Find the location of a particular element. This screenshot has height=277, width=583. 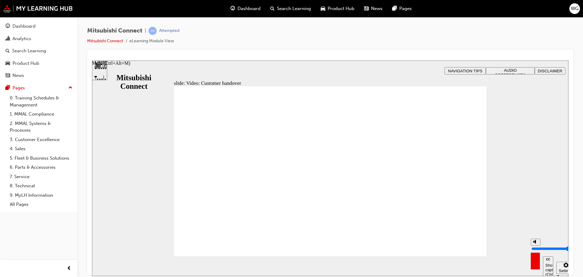

div: Pages is located at coordinates (19, 88).